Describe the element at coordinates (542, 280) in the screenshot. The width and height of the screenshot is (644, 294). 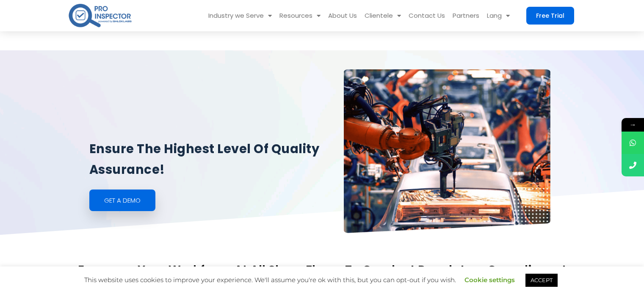
I see `a: ACCEPT` at that location.